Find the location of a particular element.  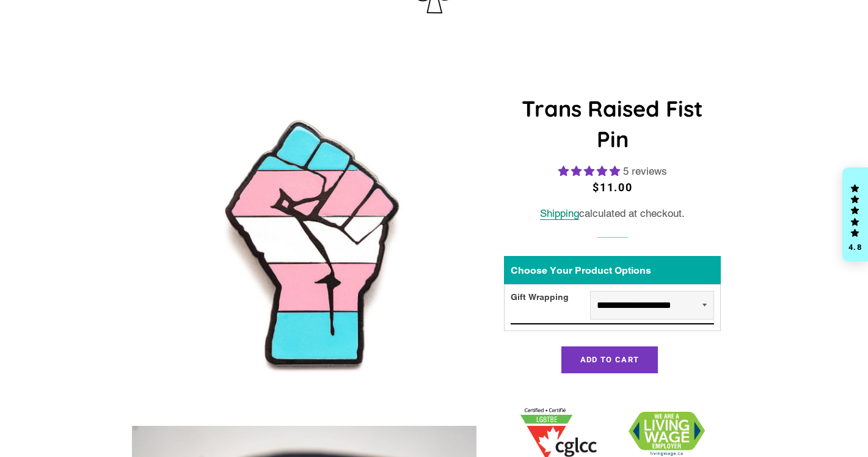

div: 4.8 is located at coordinates (855, 247).